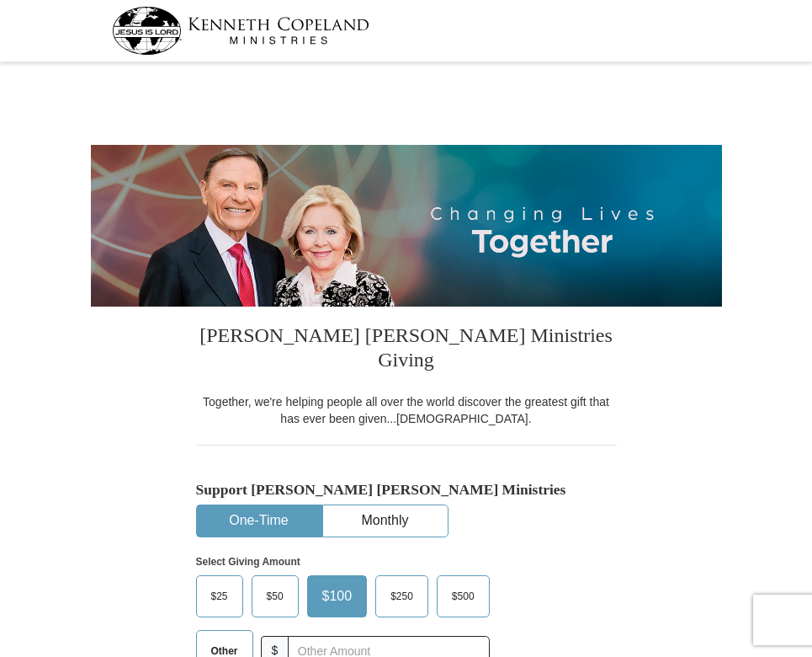 This screenshot has height=657, width=812. Describe the element at coordinates (220, 596) in the screenshot. I see `span: $25` at that location.